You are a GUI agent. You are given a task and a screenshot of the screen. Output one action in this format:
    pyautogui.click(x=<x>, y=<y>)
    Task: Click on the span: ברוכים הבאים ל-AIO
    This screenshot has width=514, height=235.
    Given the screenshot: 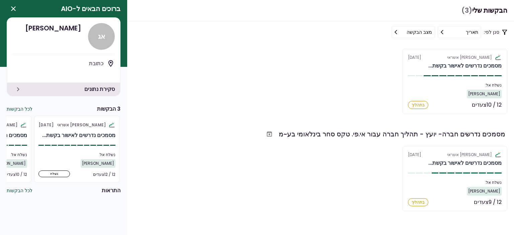 What is the action you would take?
    pyautogui.click(x=91, y=9)
    